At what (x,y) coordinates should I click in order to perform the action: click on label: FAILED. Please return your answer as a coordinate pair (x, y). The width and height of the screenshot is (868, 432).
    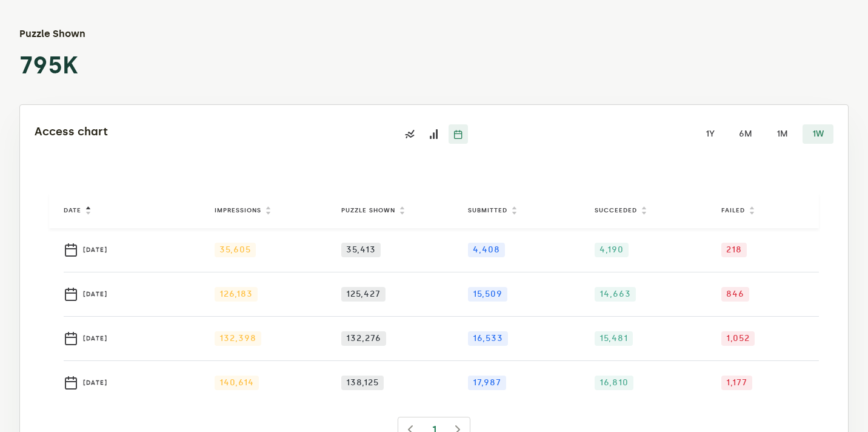
    Looking at the image, I should click on (733, 210).